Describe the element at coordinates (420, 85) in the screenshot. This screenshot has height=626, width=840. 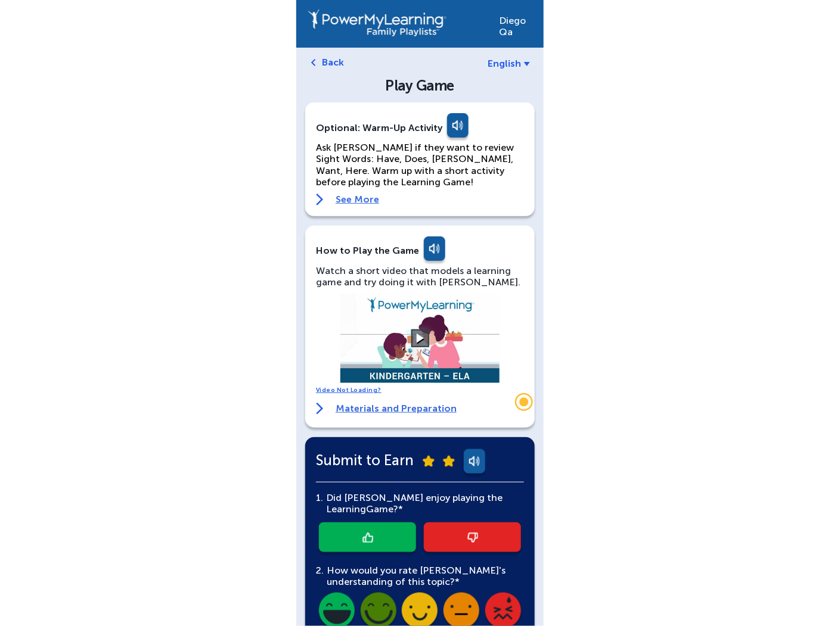
I see `div: Play Game` at that location.